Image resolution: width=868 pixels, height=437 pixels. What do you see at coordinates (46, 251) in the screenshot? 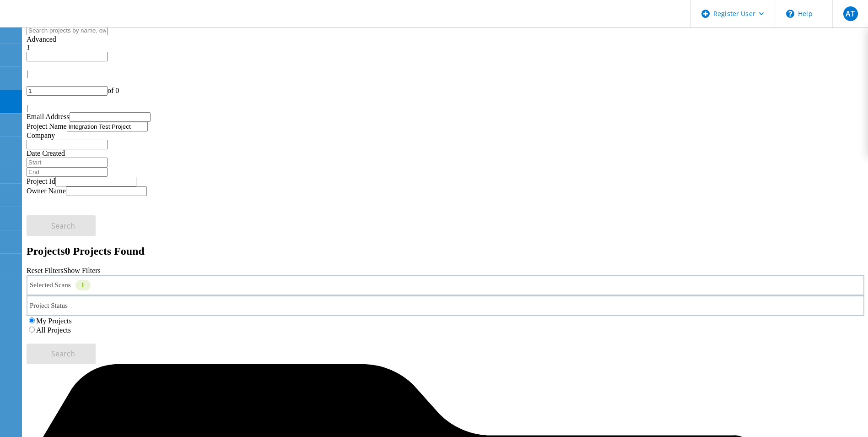
I see `b: Projects` at bounding box center [46, 251].